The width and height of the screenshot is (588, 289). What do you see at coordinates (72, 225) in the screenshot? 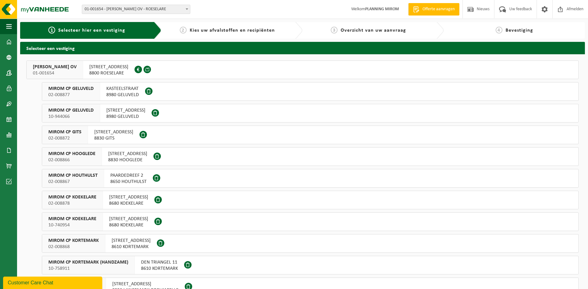
I see `span: 10-740954` at bounding box center [72, 225].